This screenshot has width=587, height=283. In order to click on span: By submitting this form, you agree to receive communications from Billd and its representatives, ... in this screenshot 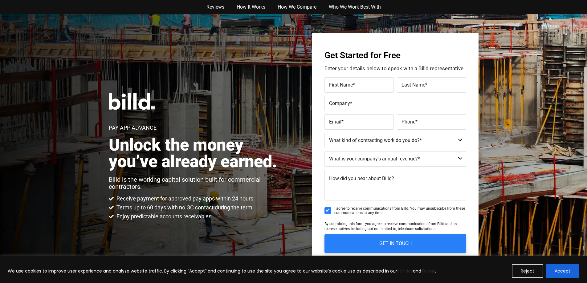, I will do `click(390, 227)`.